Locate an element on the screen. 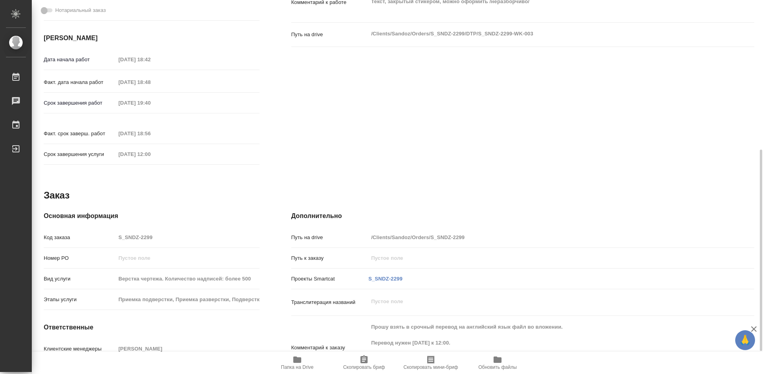 The width and height of the screenshot is (763, 374). p: Дата начала работ is located at coordinates (80, 60).